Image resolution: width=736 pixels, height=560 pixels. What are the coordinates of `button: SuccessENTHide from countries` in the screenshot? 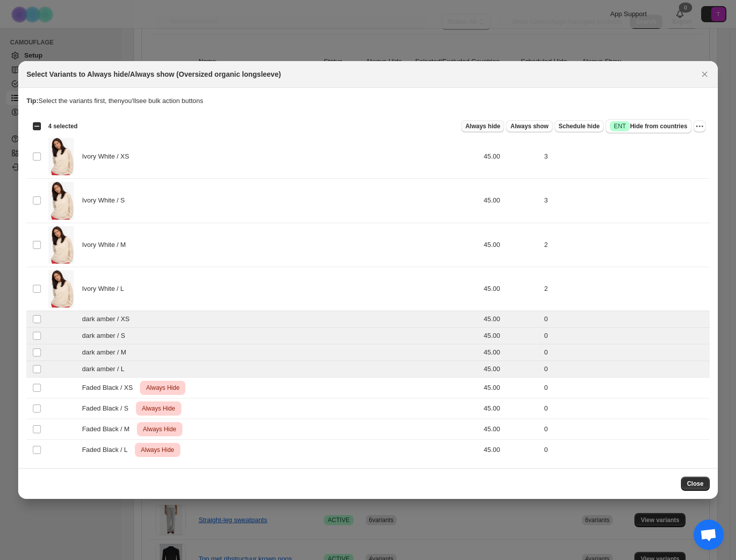 It's located at (648, 126).